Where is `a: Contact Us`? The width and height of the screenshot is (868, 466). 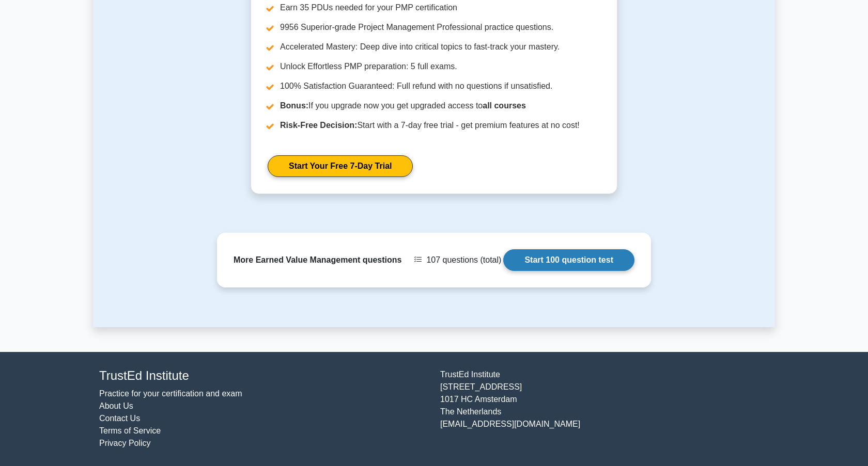 a: Contact Us is located at coordinates (119, 418).